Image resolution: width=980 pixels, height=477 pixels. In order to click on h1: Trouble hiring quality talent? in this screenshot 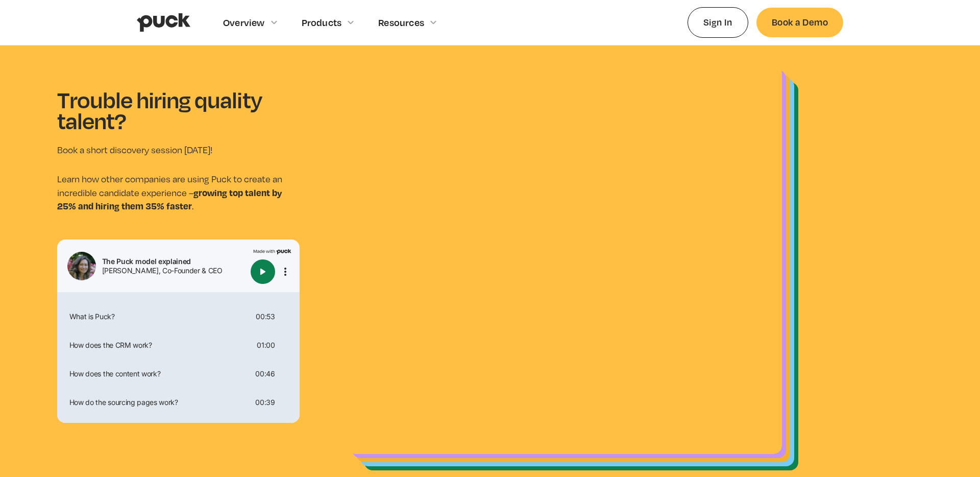, I will do `click(170, 110)`.